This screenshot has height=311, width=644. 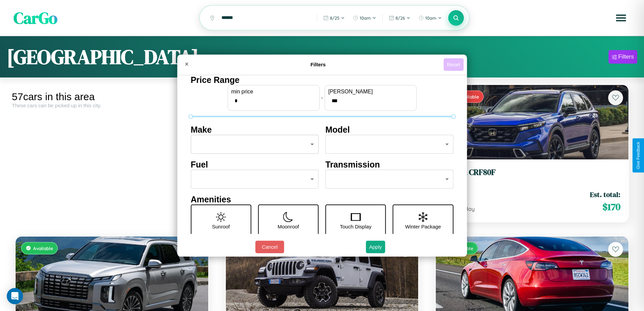 I want to click on div: 57 cars in this area, so click(x=112, y=97).